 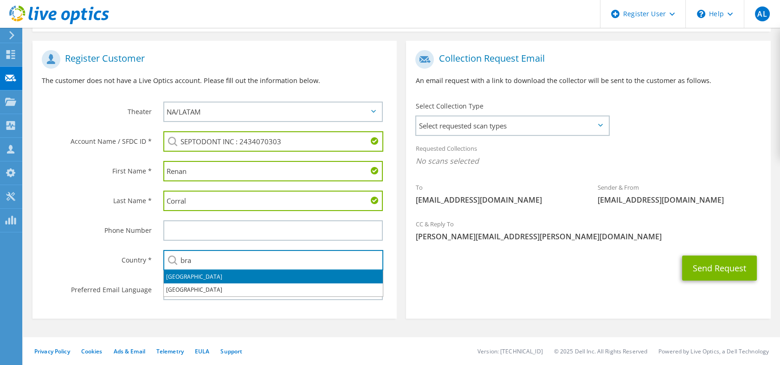 I want to click on label: Theater, so click(x=96, y=109).